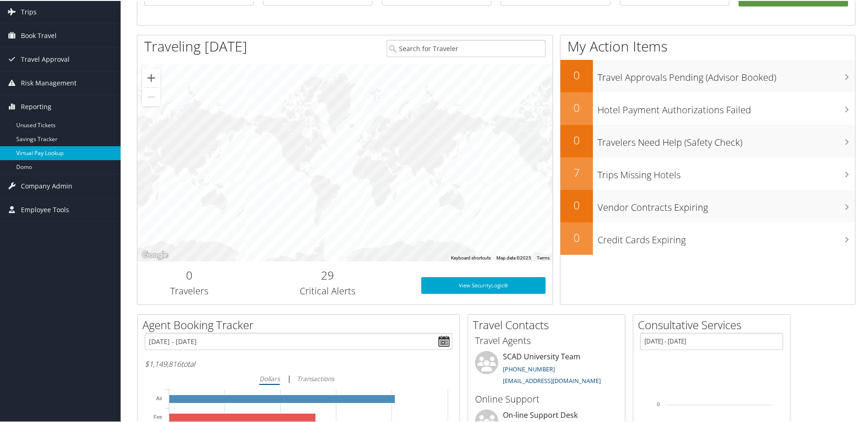  I want to click on a: Open this area in Google Maps (opens a new window), so click(155, 254).